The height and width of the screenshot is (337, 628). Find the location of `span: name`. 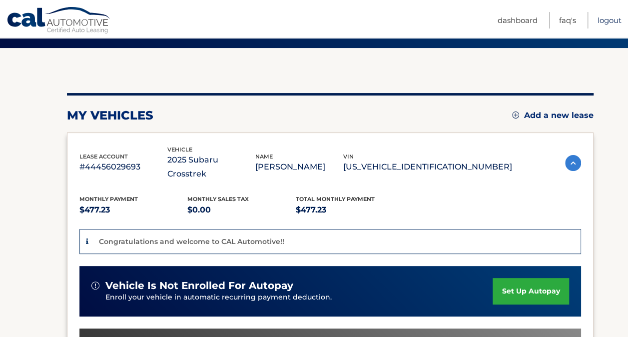

span: name is located at coordinates (264, 156).